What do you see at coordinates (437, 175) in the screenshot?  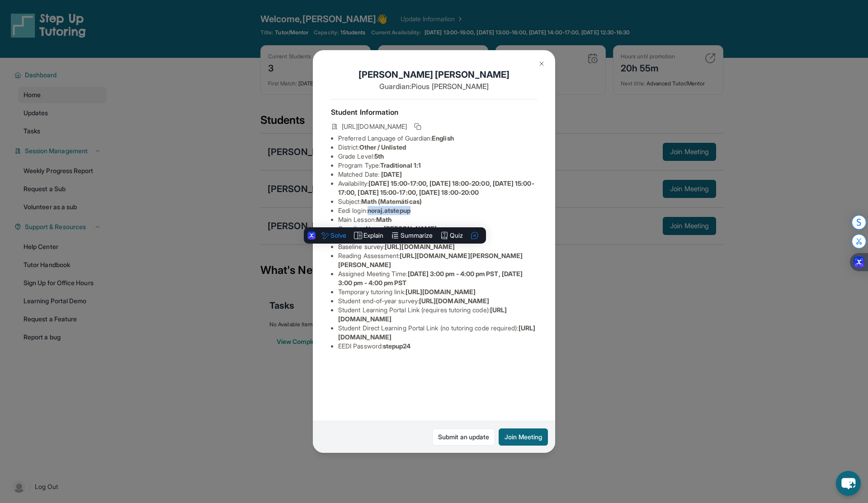 I see `li: Matched Date:` at bounding box center [437, 175].